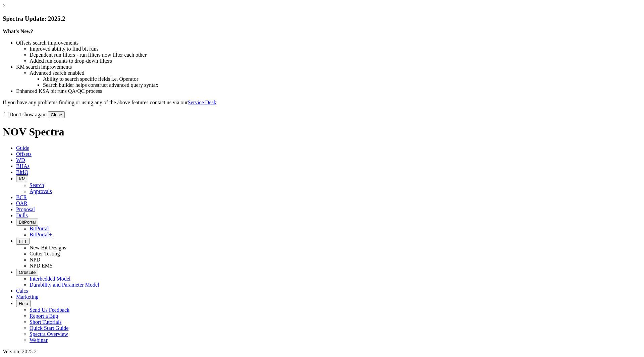 This screenshot has width=644, height=357. Describe the element at coordinates (39, 228) in the screenshot. I see `a: BitPortal` at that location.